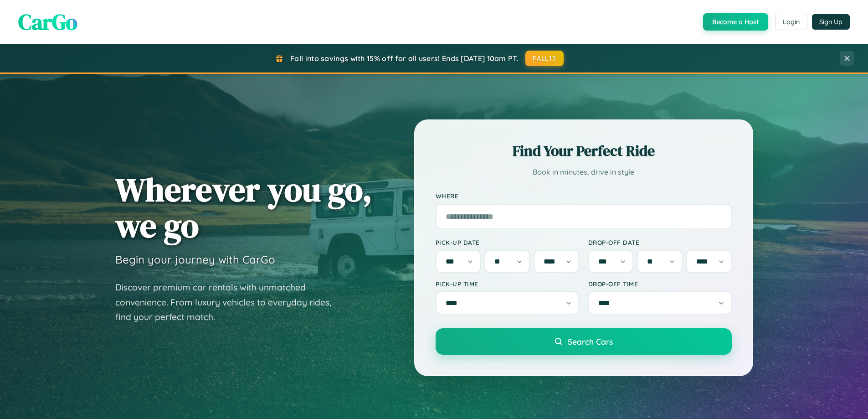  Describe the element at coordinates (584, 342) in the screenshot. I see `button: Search Cars` at that location.